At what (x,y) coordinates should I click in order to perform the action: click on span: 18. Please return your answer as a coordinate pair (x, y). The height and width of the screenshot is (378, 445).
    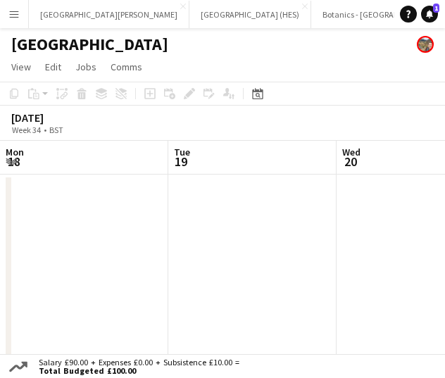
    Looking at the image, I should click on (13, 161).